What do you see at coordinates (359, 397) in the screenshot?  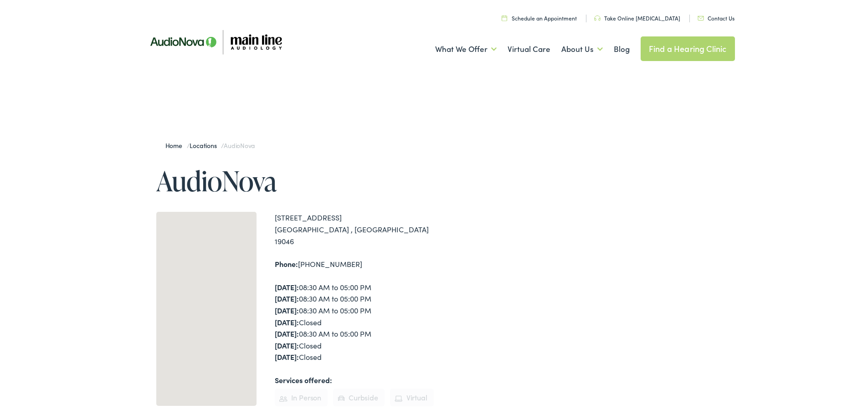 I see `li: Curbside` at bounding box center [359, 397].